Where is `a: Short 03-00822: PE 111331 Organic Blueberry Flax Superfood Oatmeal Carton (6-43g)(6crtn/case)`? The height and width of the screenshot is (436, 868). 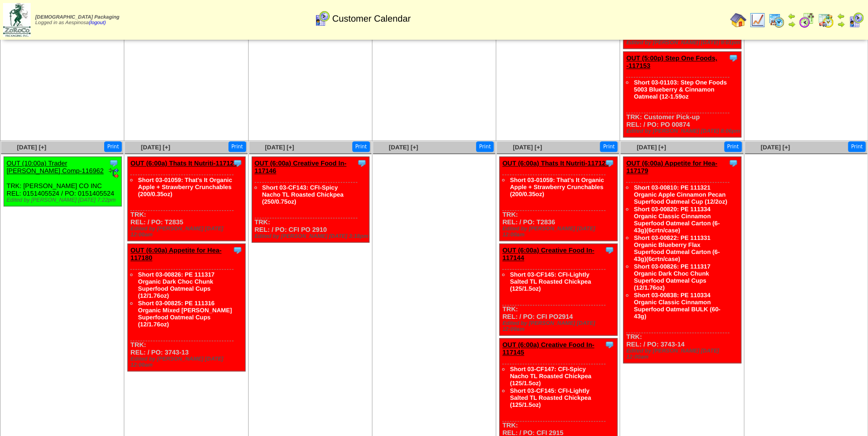 a: Short 03-00822: PE 111331 Organic Blueberry Flax Superfood Oatmeal Carton (6-43g)(6crtn/case) is located at coordinates (676, 248).